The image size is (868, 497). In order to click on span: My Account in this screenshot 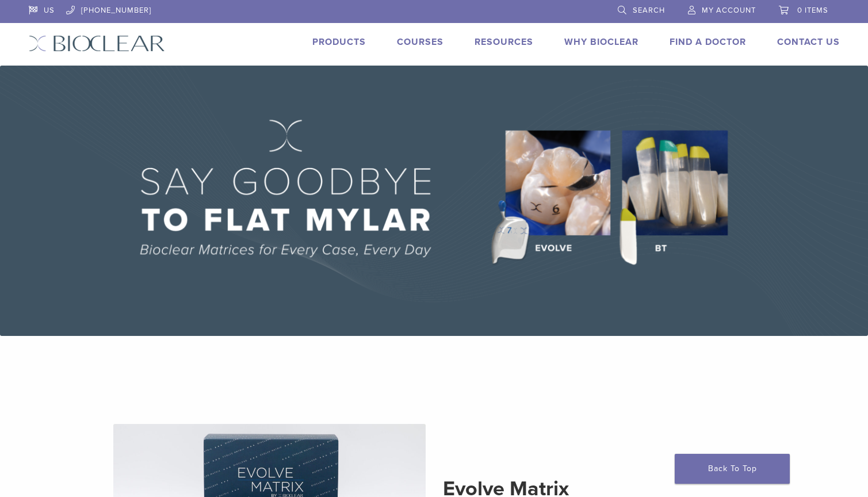, I will do `click(728, 10)`.